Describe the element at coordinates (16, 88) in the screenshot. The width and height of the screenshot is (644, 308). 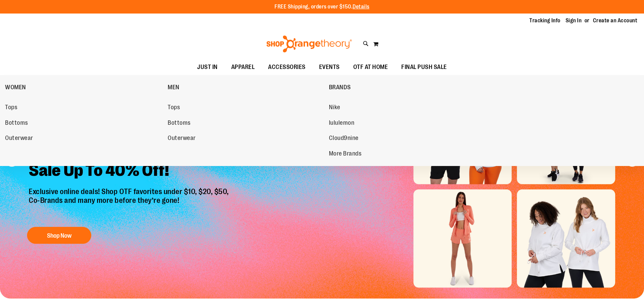
I see `span: WOMEN` at that location.